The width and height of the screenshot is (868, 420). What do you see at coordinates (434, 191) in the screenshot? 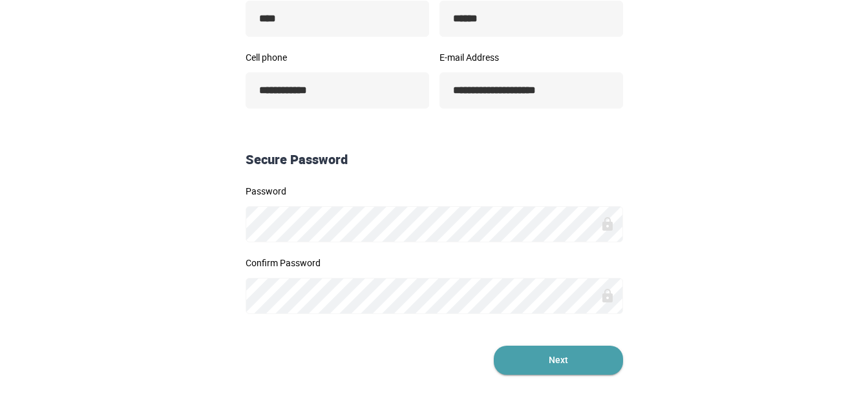
I see `label: Password` at bounding box center [434, 191].